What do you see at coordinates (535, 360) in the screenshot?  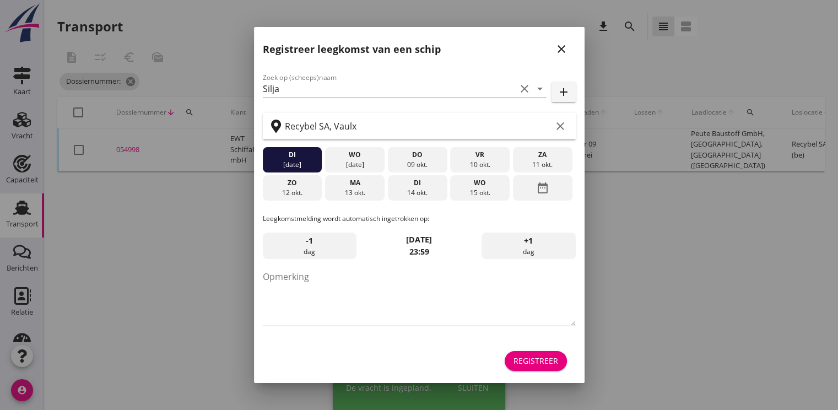 I see `div: Registreer` at bounding box center [535, 360].